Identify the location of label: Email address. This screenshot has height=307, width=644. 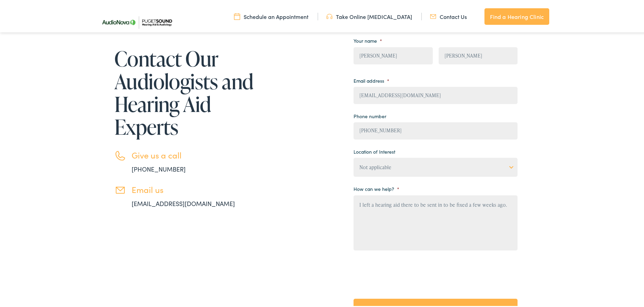
(372, 79).